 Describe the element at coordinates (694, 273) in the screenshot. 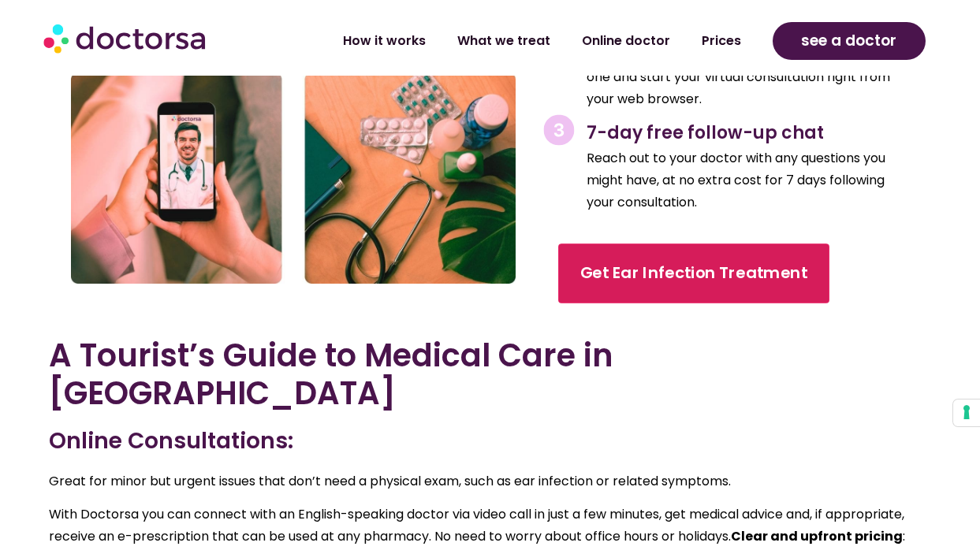

I see `a: Get Ear Infection Treatment` at that location.